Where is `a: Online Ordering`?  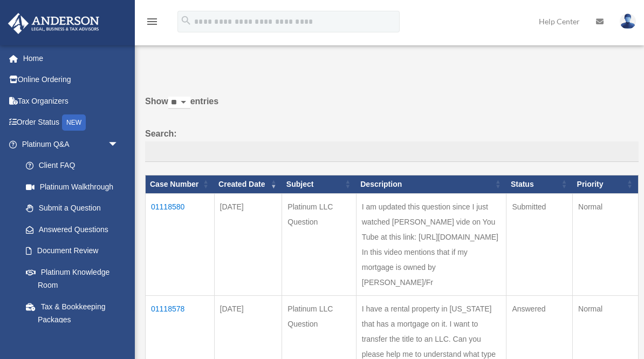 a: Online Ordering is located at coordinates (71, 80).